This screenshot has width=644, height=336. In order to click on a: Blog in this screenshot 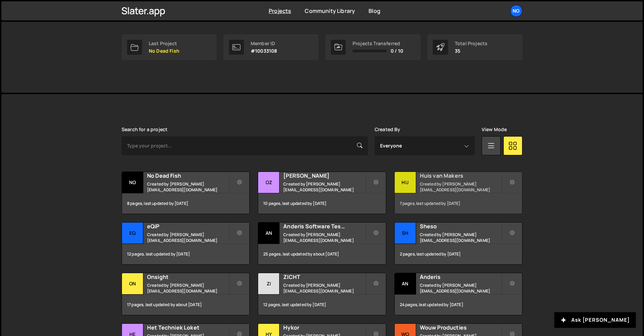, I will do `click(374, 11)`.